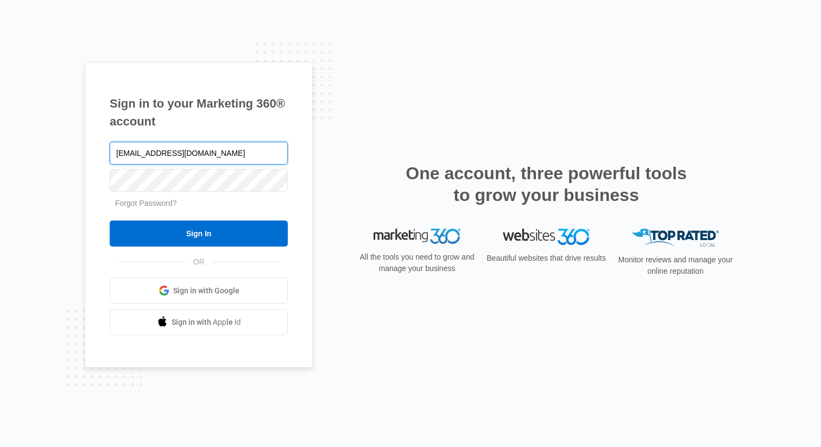 Image resolution: width=821 pixels, height=447 pixels. Describe the element at coordinates (675, 265) in the screenshot. I see `p: Monitor reviews and manage your online reputation` at that location.